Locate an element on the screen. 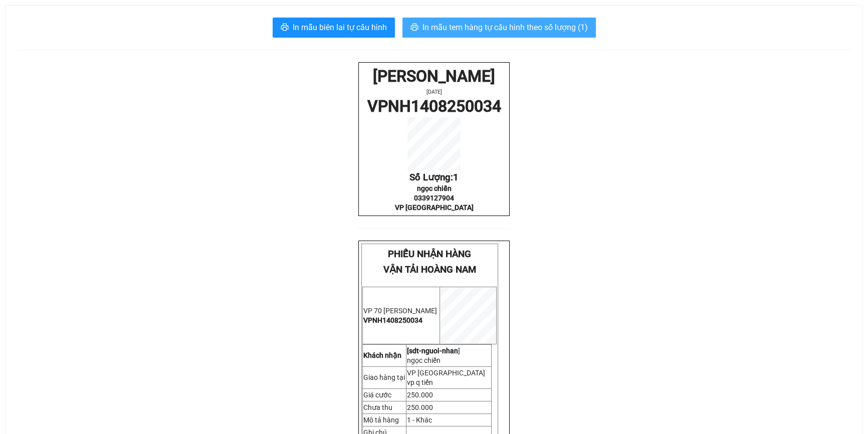 The height and width of the screenshot is (434, 868). span: In mẫu tem hàng tự cấu hình theo số lượng (1) is located at coordinates (505, 27).